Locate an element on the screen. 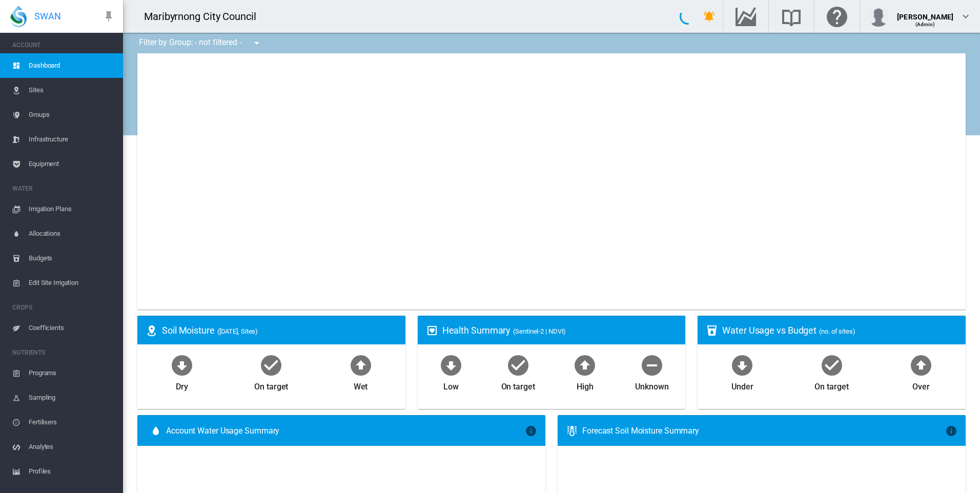 Image resolution: width=980 pixels, height=493 pixels. span: Sampling is located at coordinates (72, 398).